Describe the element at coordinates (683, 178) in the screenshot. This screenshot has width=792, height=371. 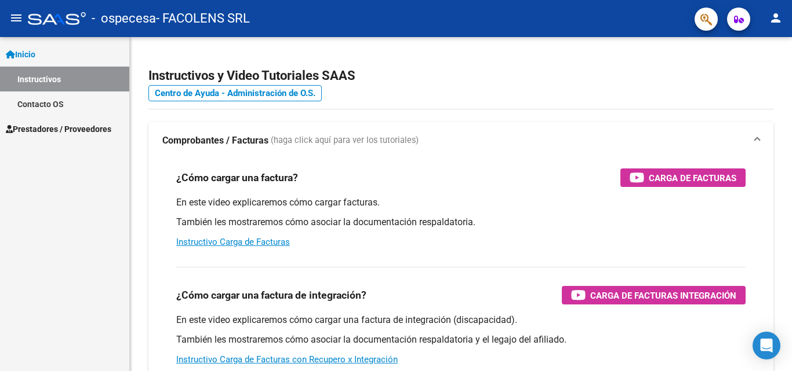
I see `button: Carga de Facturas` at that location.